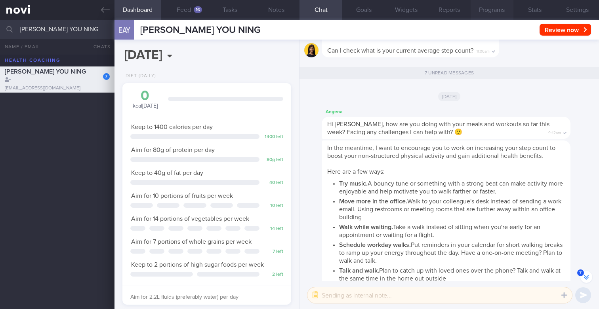 The height and width of the screenshot is (309, 599). Describe the element at coordinates (167, 173) in the screenshot. I see `span: Keep to 40g of fat per day` at that location.